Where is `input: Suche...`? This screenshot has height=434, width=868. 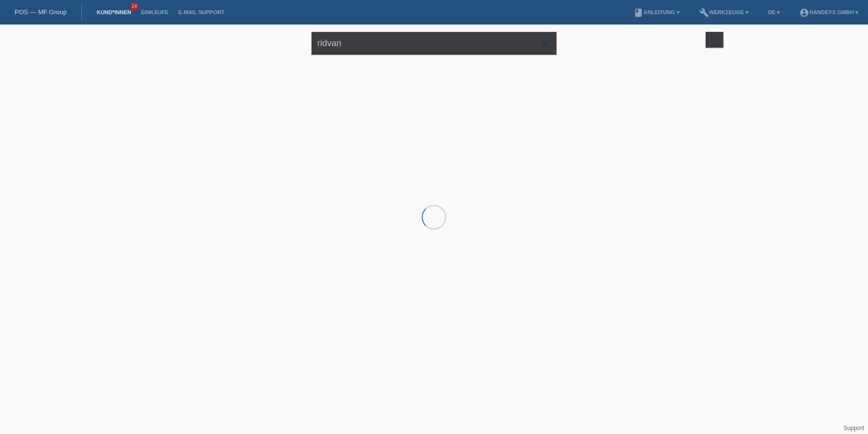
input: Suche... is located at coordinates (434, 43).